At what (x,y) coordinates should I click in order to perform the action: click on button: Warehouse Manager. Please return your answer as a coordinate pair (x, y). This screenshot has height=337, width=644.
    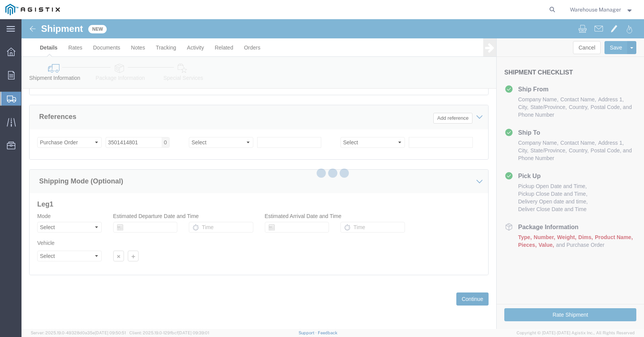
    Looking at the image, I should click on (601, 9).